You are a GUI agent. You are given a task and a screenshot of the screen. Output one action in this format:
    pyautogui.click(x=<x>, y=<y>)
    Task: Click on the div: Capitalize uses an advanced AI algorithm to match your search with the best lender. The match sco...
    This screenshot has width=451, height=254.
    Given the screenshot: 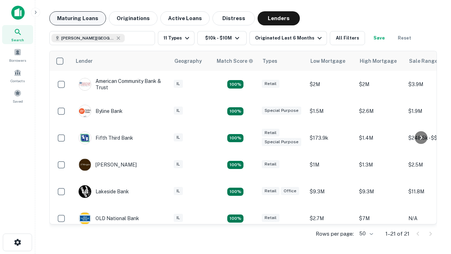 What is the action you would take?
    pyautogui.click(x=235, y=61)
    